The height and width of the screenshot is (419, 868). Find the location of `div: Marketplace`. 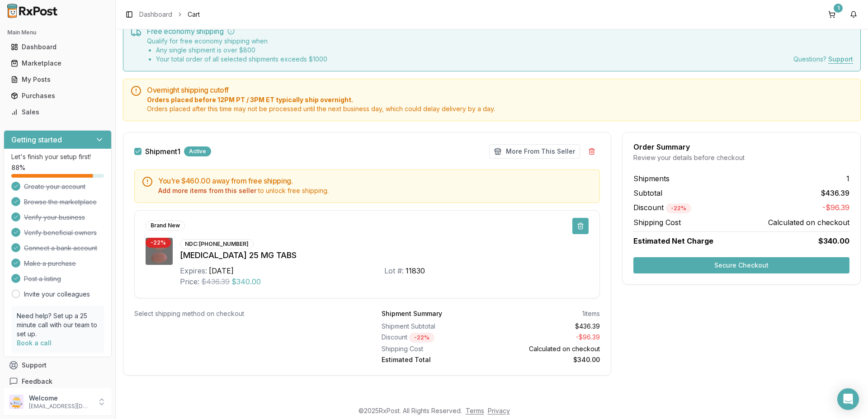

div: Marketplace is located at coordinates (57, 63).